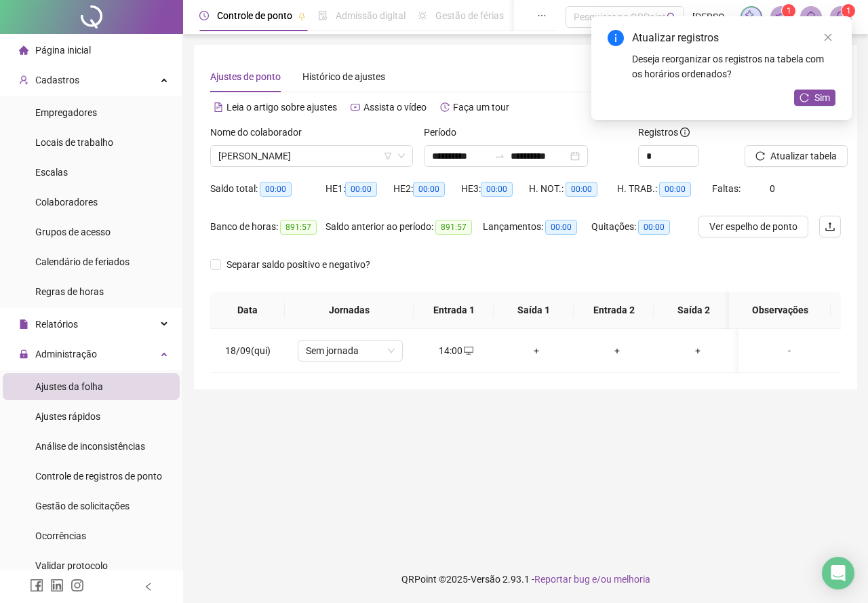 The height and width of the screenshot is (603, 868). What do you see at coordinates (423, 15) in the screenshot?
I see `span: sun` at bounding box center [423, 15].